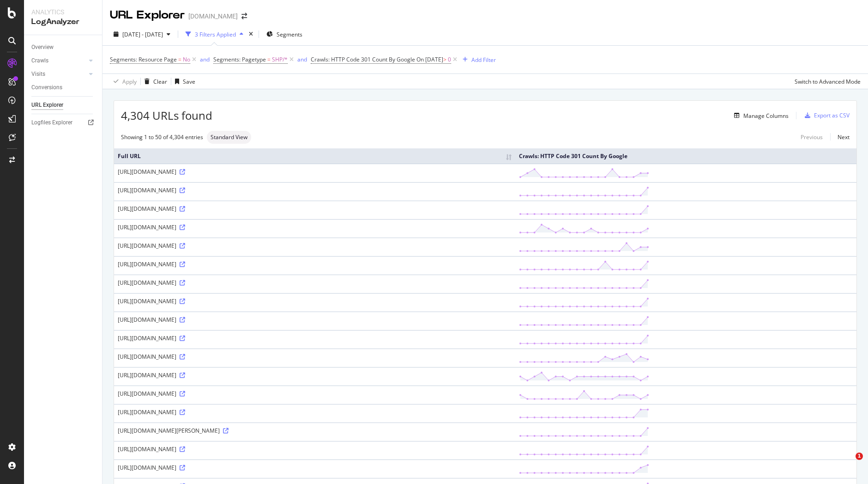  I want to click on div: Save, so click(189, 81).